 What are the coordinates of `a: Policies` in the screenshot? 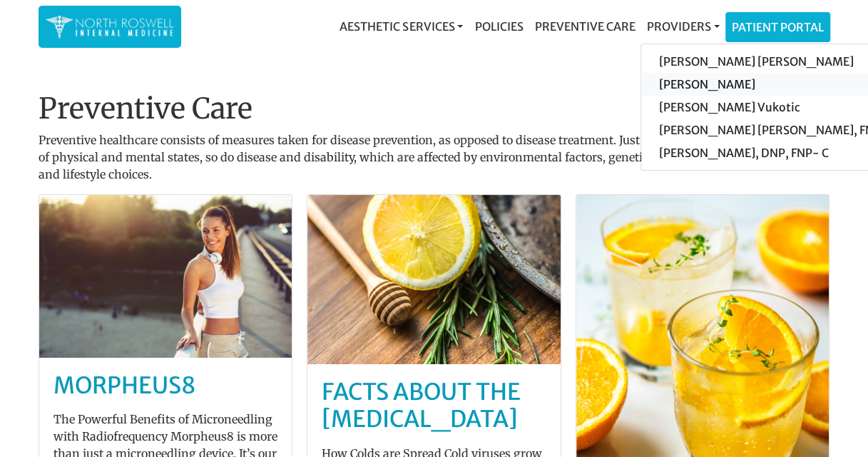 It's located at (499, 26).